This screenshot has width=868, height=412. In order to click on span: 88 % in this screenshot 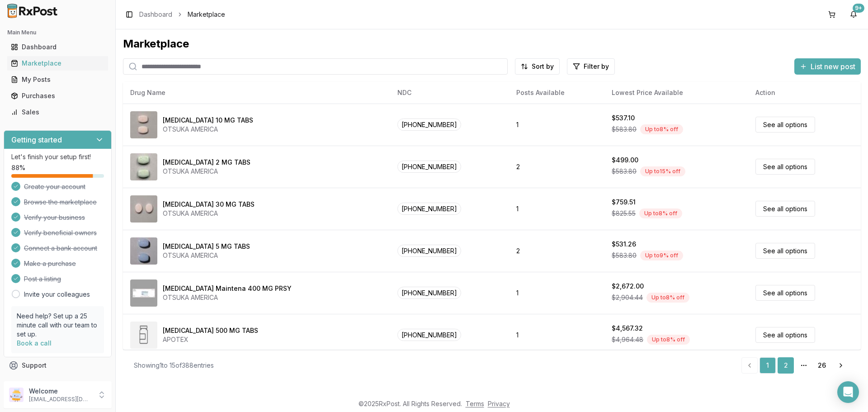, I will do `click(18, 168)`.